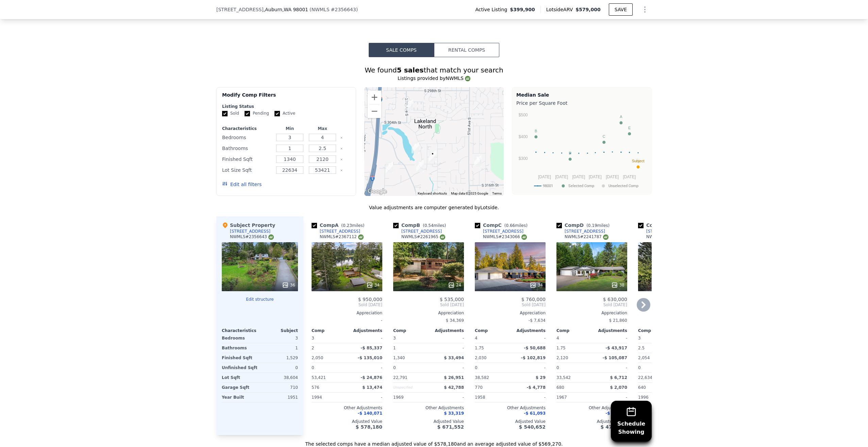  What do you see at coordinates (454, 285) in the screenshot?
I see `div: 24` at bounding box center [454, 285].